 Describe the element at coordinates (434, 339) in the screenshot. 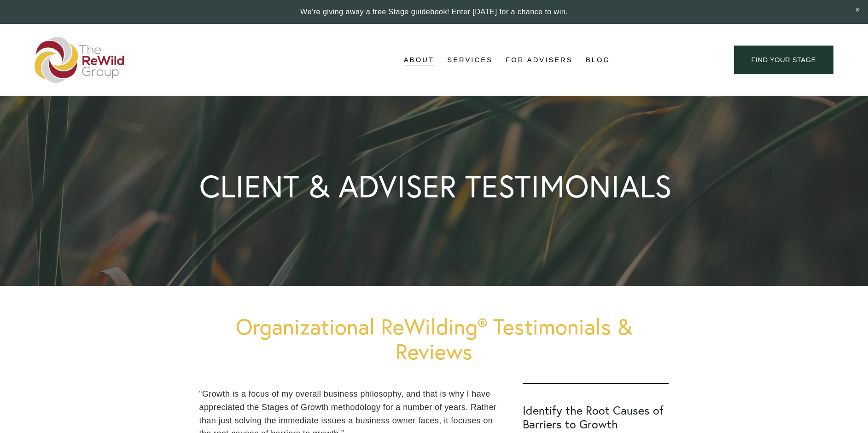

I see `h1: Organizational ReWilding® Testimonials & Reviews` at that location.